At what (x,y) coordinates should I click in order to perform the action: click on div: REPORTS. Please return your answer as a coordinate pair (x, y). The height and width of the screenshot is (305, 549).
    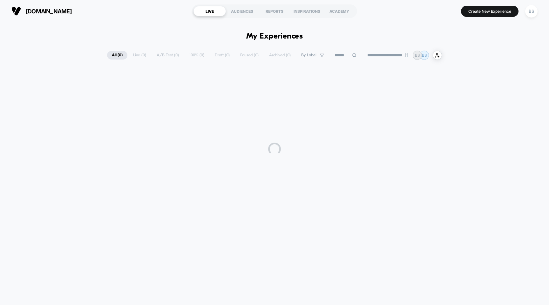
    Looking at the image, I should click on (275, 11).